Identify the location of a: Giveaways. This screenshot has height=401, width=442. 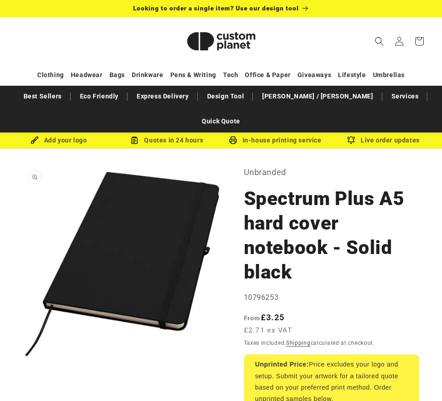
(314, 75).